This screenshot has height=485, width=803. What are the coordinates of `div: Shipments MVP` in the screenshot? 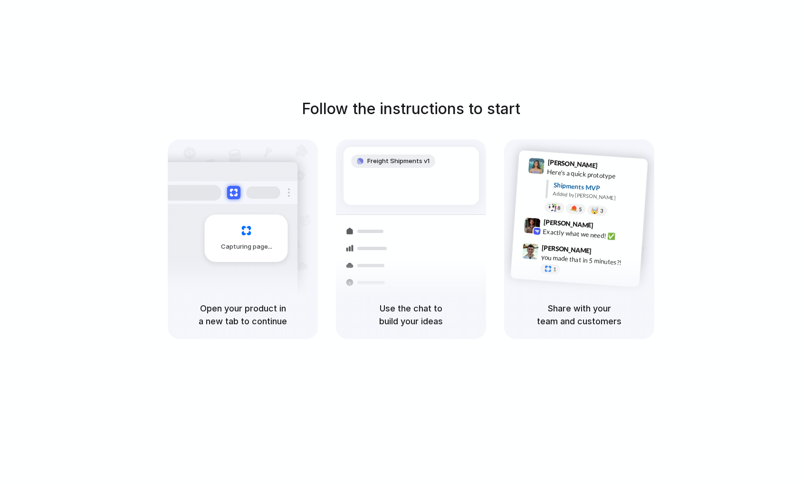 It's located at (597, 188).